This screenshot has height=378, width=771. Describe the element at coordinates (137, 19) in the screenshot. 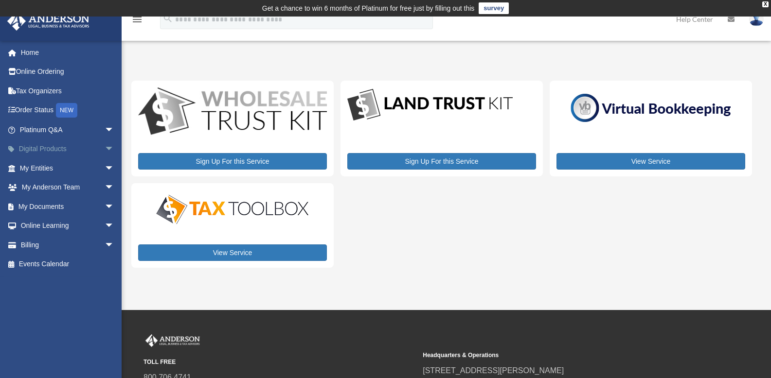

I see `i: menu` at that location.